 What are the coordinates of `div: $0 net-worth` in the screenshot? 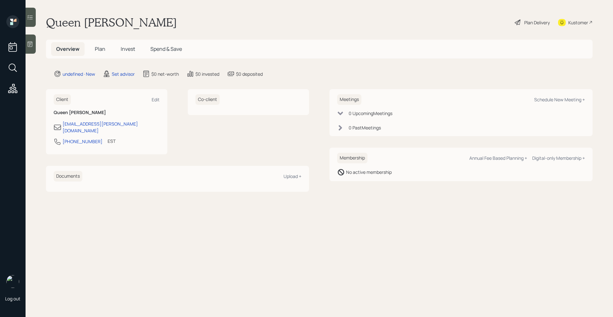 It's located at (165, 74).